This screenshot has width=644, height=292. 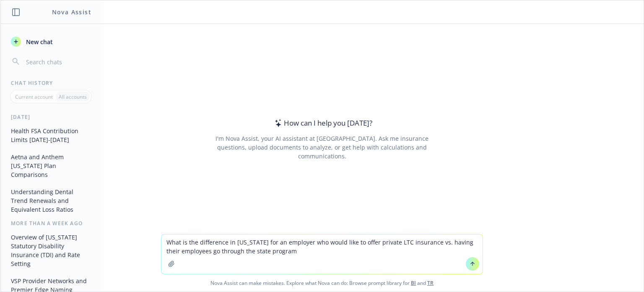 I want to click on span: Nova Assist can make mistakes. Explore what Nova can do: Browse prompt library for and, so click(x=322, y=282).